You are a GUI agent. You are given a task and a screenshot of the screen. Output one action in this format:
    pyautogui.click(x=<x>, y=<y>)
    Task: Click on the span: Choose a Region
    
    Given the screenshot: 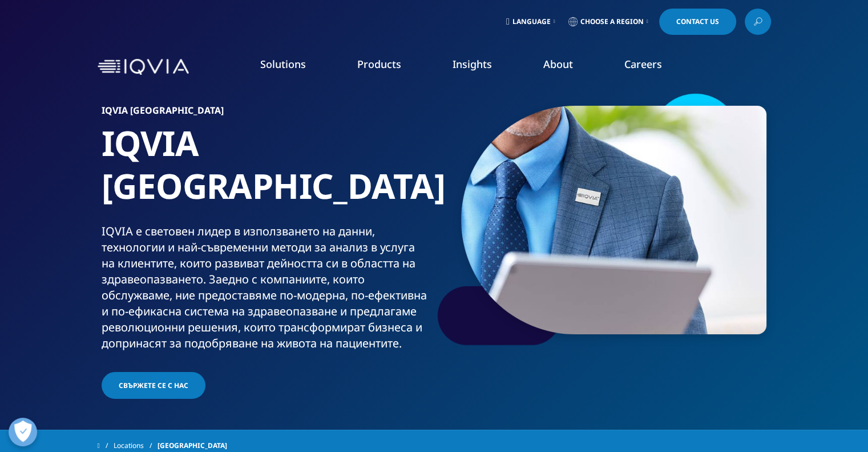 What is the action you would take?
    pyautogui.click(x=612, y=22)
    